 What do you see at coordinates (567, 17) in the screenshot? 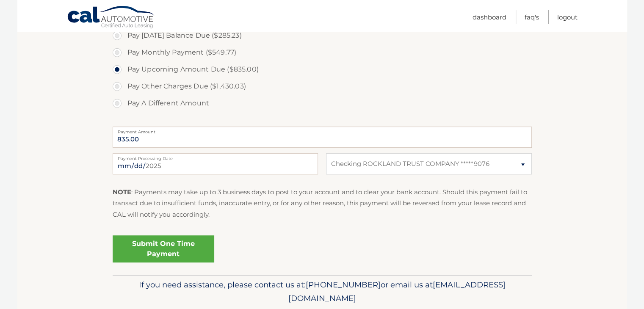
I see `a: Logout` at bounding box center [567, 17].